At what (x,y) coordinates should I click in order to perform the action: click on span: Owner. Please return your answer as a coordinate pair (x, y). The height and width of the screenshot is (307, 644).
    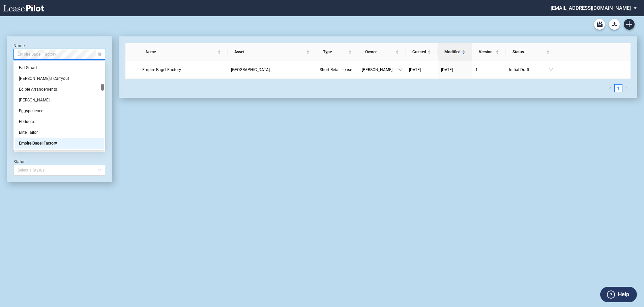
    Looking at the image, I should click on (380, 52).